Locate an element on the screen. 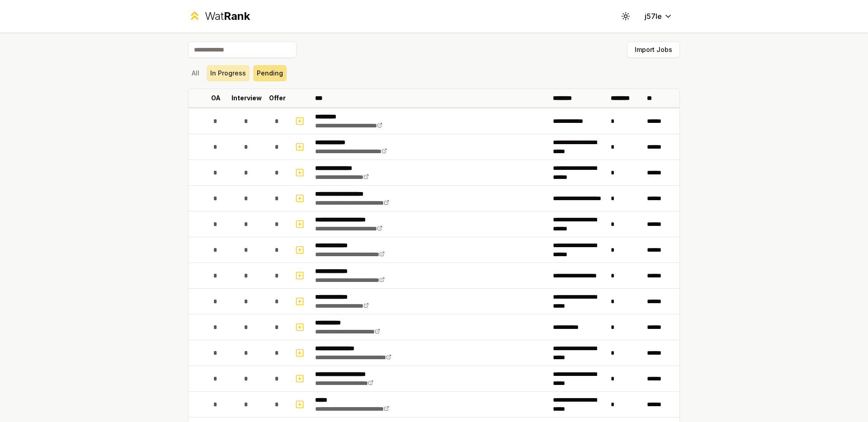 The height and width of the screenshot is (422, 868). span: Rank is located at coordinates (237, 16).